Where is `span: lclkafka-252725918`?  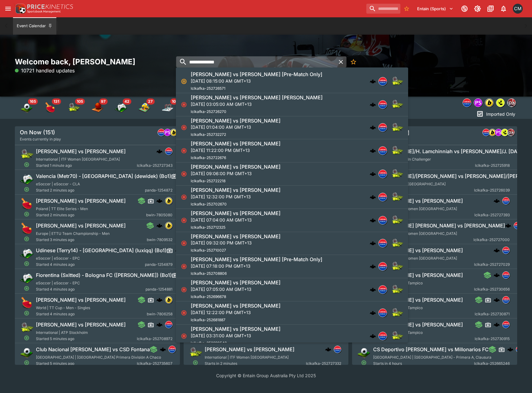
span: lclkafka-252725918 is located at coordinates (492, 166).